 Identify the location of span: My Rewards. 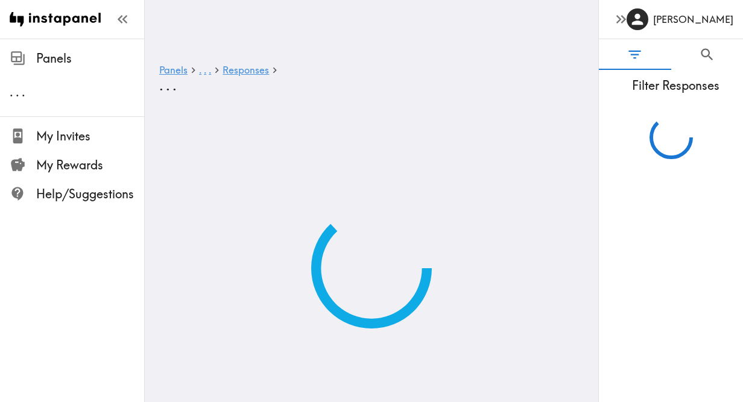
(90, 165).